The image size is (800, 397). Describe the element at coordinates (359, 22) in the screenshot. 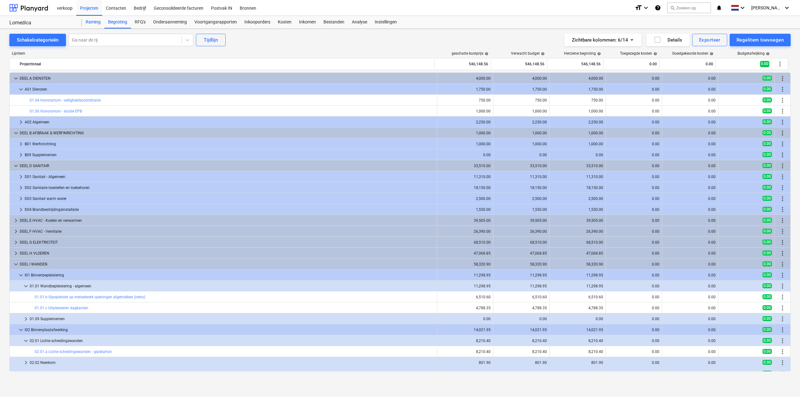

I see `a: Analyse` at that location.